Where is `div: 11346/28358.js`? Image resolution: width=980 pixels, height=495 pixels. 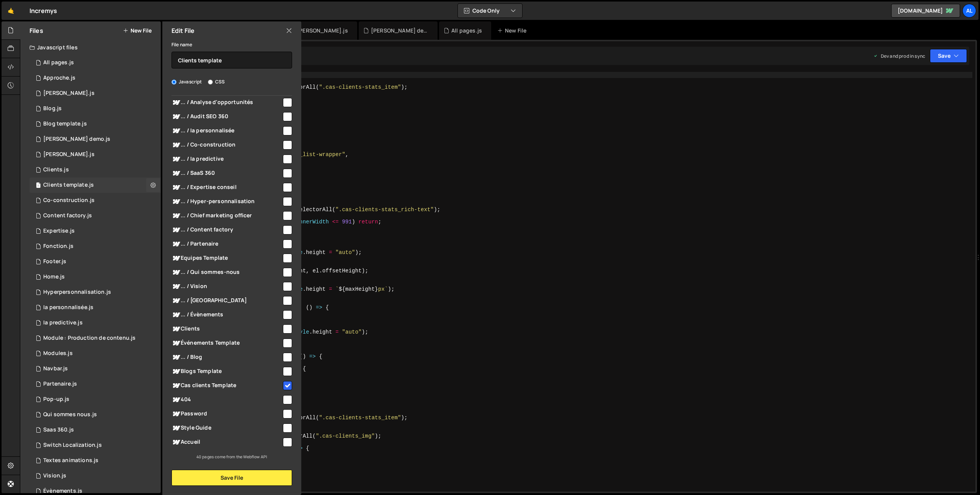
div: 11346/28358.js is located at coordinates (95, 109).